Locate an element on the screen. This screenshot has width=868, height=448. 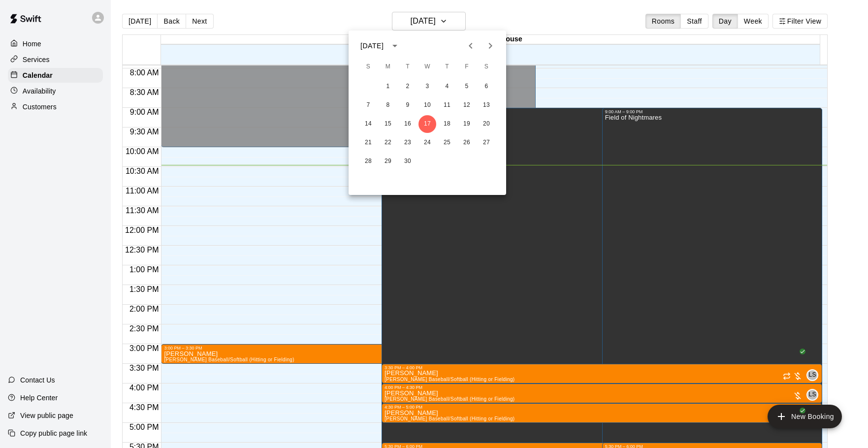
button: 5 is located at coordinates (467, 86).